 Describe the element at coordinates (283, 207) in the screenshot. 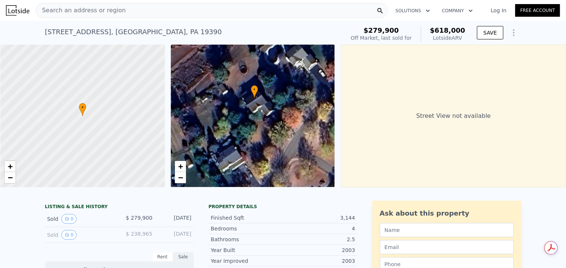

I see `div: Property details` at that location.